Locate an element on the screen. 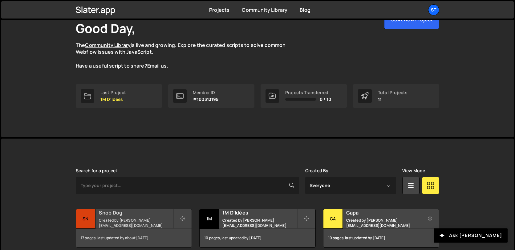 The height and width of the screenshot is (250, 515). a: Last Project 1M D'Idées is located at coordinates (119, 96).